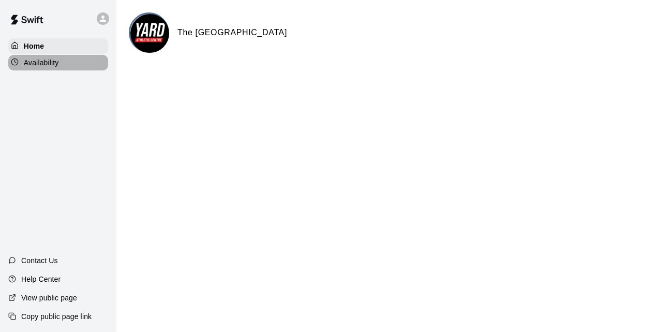 The width and height of the screenshot is (658, 332). What do you see at coordinates (58, 46) in the screenshot?
I see `a: Home` at bounding box center [58, 46].